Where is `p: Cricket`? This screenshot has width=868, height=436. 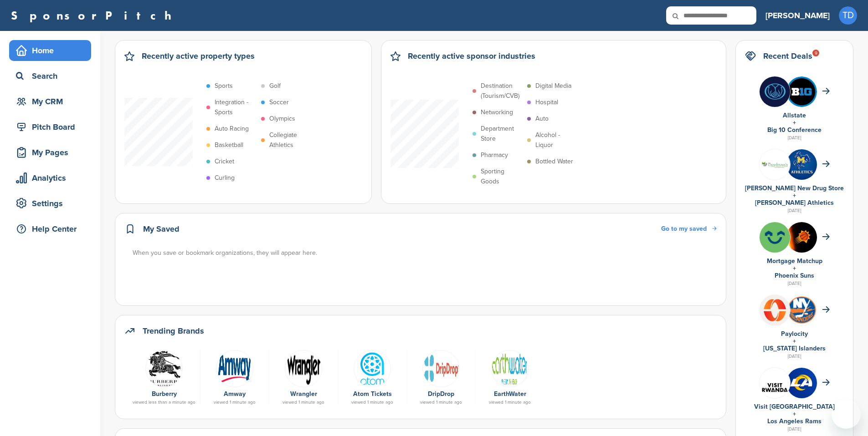 p: Cricket is located at coordinates (224, 162).